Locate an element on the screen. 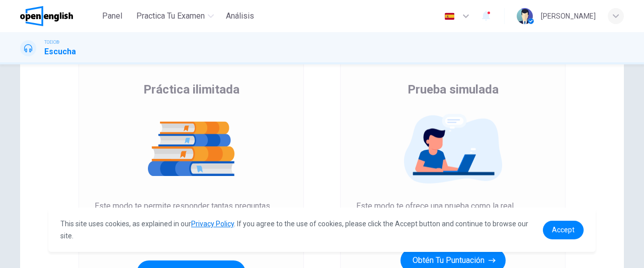 This screenshot has width=644, height=268. div: cookieconsent is located at coordinates (322, 230).